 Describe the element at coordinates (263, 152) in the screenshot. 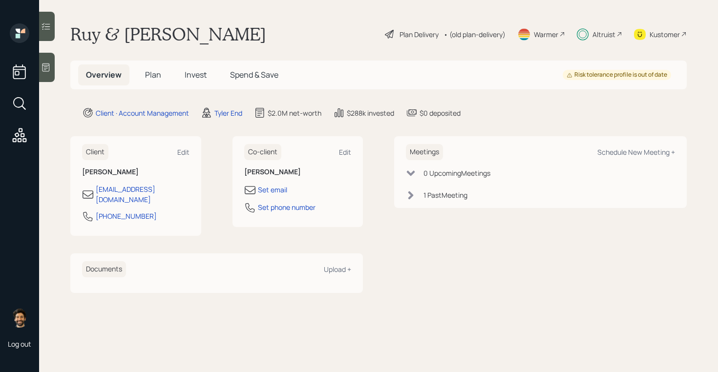

I see `h6: Co-client` at that location.